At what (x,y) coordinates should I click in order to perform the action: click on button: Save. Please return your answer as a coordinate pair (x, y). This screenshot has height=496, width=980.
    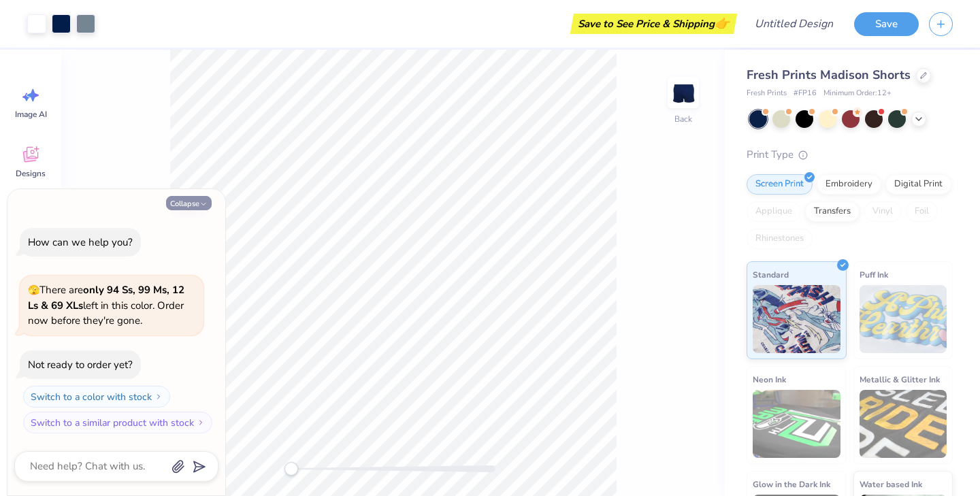
    Looking at the image, I should click on (887, 24).